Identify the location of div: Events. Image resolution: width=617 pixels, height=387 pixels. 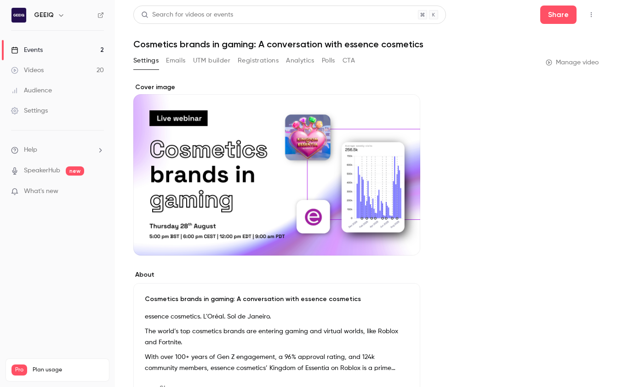
(27, 50).